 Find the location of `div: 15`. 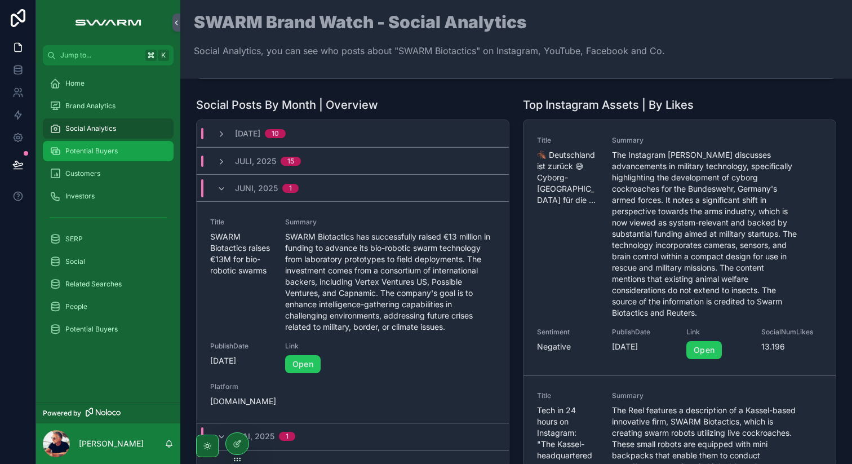

div: 15 is located at coordinates (291, 161).